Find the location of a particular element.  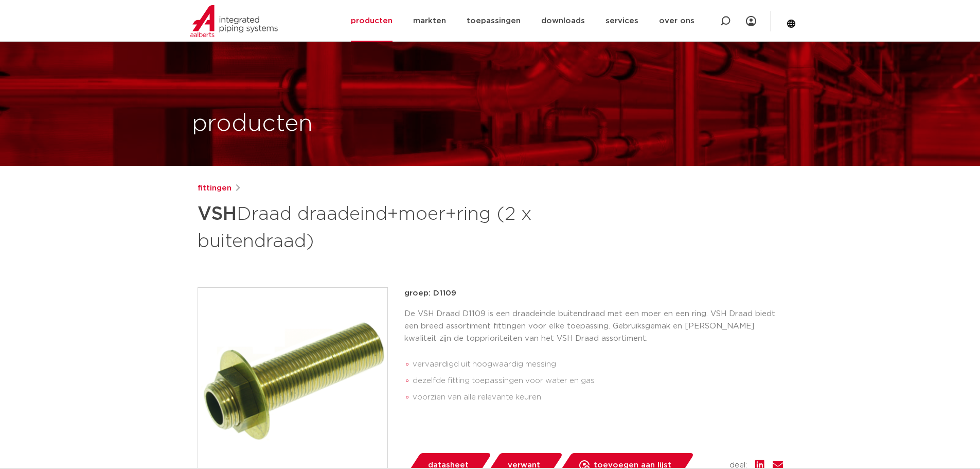

p: groep: D1109 is located at coordinates (594, 293).